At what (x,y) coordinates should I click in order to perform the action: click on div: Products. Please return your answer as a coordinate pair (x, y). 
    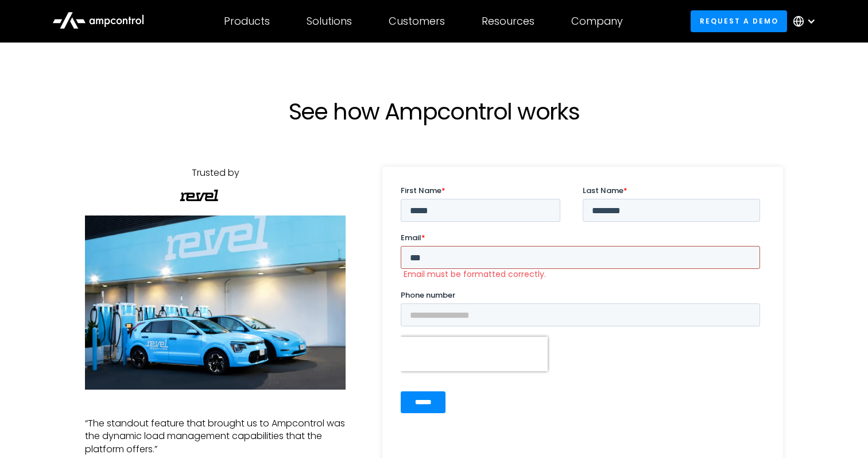
    Looking at the image, I should click on (247, 21).